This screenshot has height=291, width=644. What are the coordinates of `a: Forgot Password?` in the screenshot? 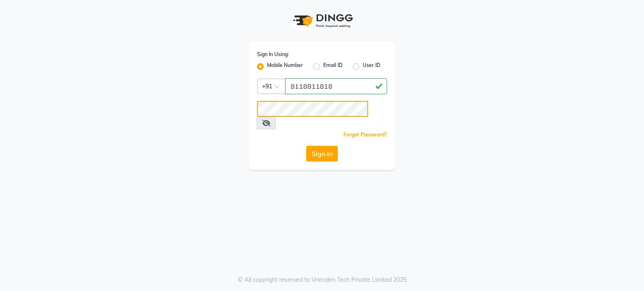 It's located at (365, 134).